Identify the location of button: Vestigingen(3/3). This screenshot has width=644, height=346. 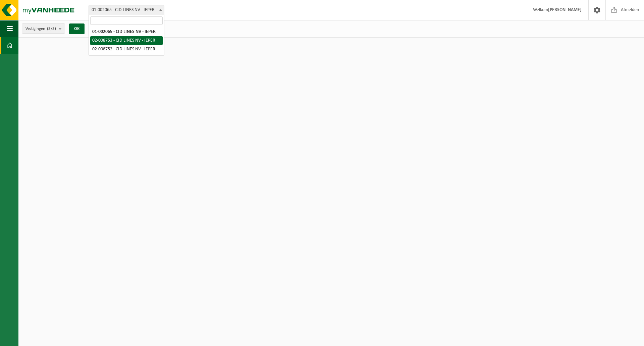
(43, 29).